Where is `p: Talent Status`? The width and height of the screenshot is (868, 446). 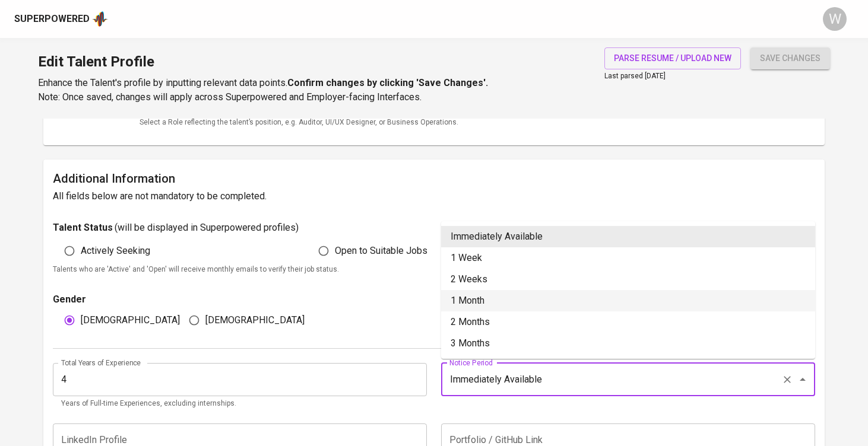 p: Talent Status is located at coordinates (82, 228).